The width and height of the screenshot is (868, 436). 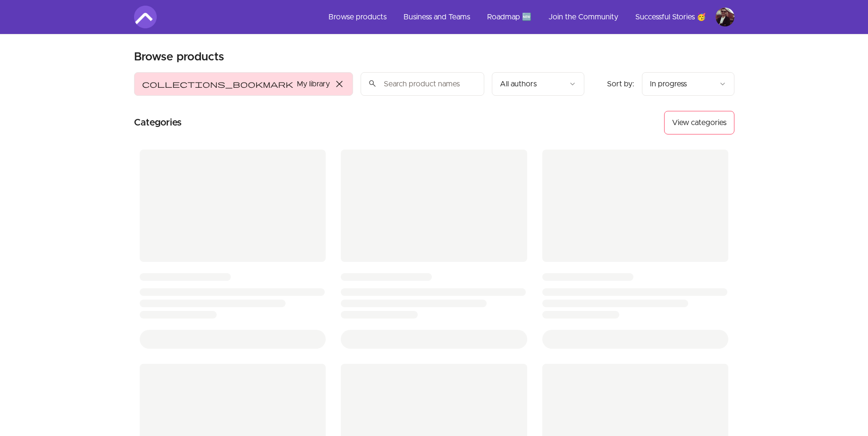 I want to click on a: Browse products, so click(x=357, y=17).